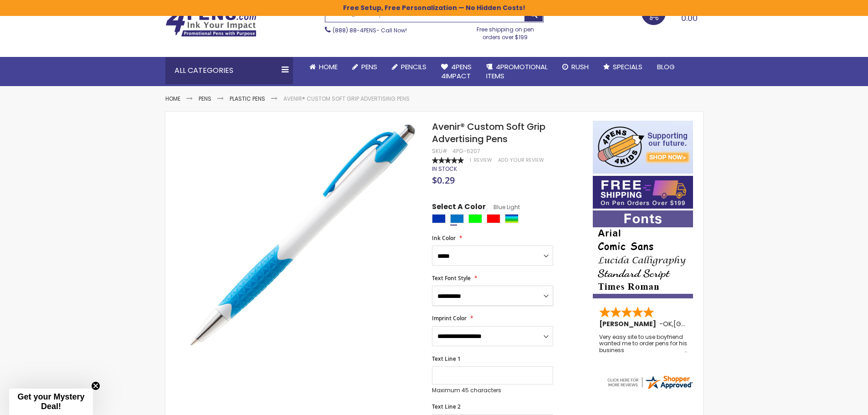 The width and height of the screenshot is (868, 415). Describe the element at coordinates (482, 160) in the screenshot. I see `a: 1 Review` at that location.